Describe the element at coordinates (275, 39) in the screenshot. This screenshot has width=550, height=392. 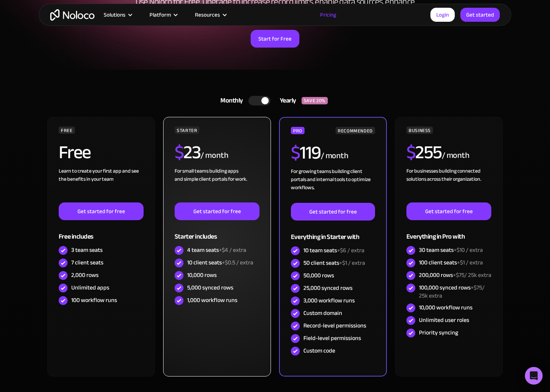
I see `a: Start for Free` at that location.